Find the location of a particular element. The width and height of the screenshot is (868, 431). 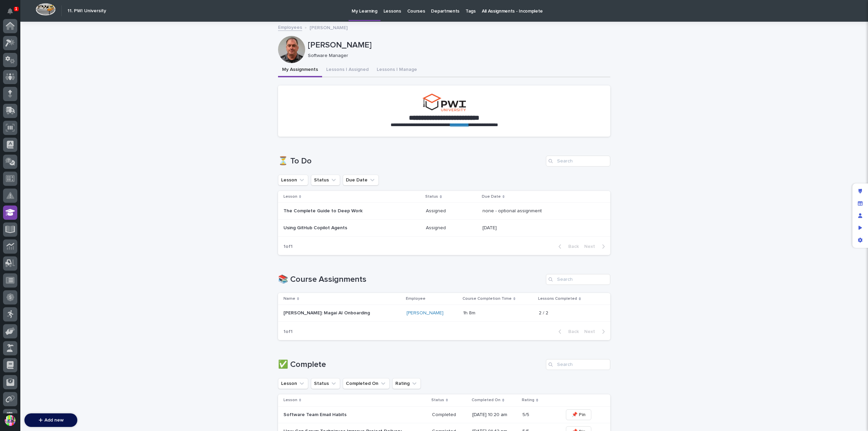

button: Notifications is located at coordinates (11, 11).